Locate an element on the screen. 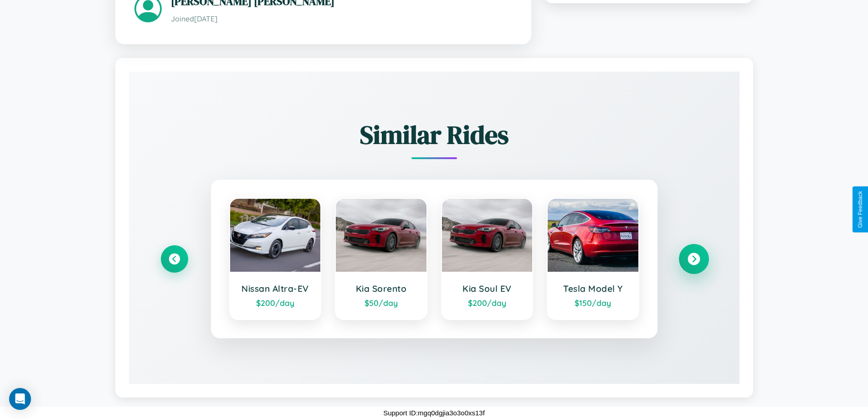 The height and width of the screenshot is (419, 868). p: Support ID: mgq0dgjia3o3o0xs13f is located at coordinates (434, 412).